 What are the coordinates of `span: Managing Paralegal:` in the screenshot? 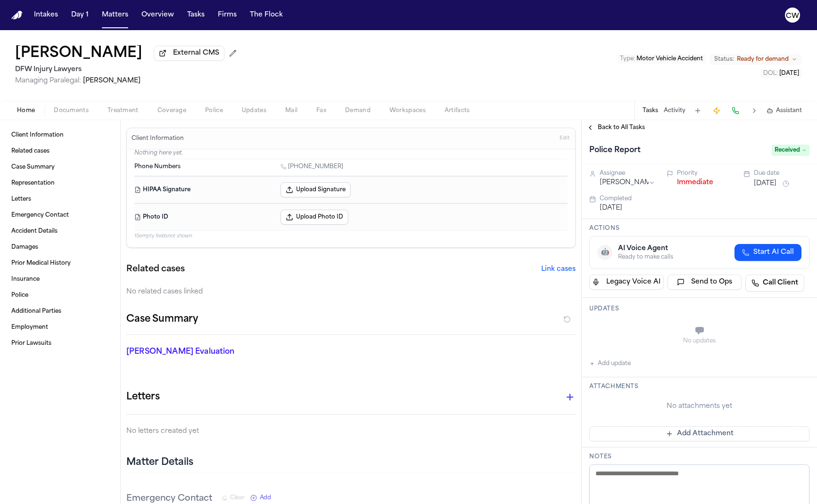 It's located at (48, 81).